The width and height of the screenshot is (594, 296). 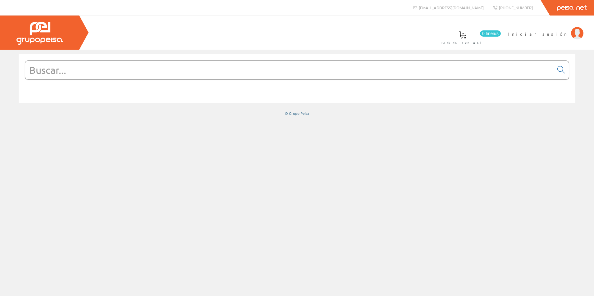 I want to click on span: Pedido actual, so click(x=462, y=43).